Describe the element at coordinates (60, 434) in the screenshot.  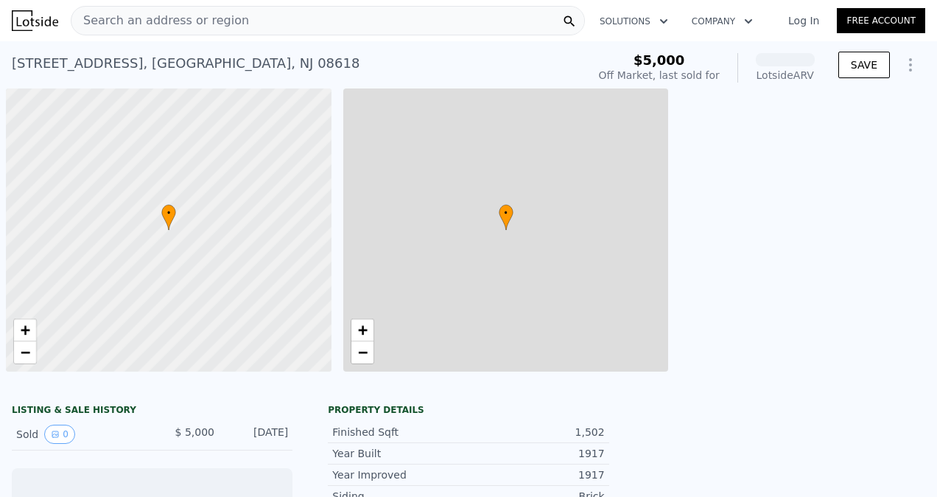
I see `button: View historical data` at that location.